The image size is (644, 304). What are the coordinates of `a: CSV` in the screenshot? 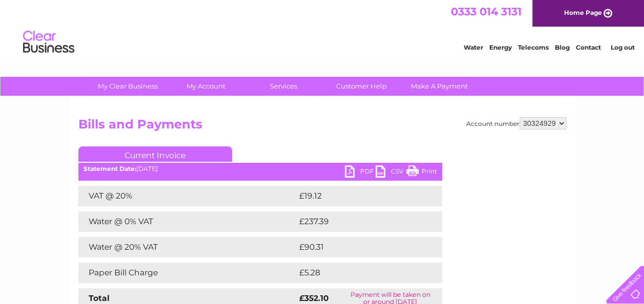 It's located at (391, 172).